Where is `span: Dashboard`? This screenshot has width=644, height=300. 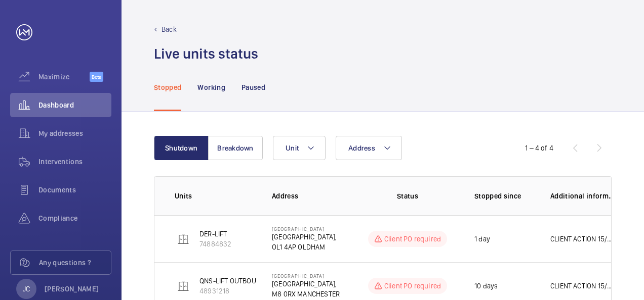 span: Dashboard is located at coordinates (75, 105).